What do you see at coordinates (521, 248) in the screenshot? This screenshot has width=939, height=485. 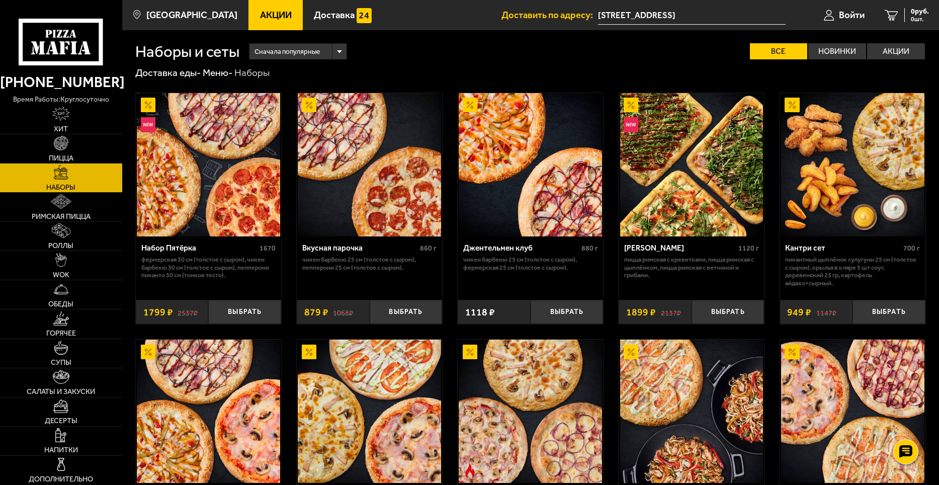 I see `div: Джентельмен клуб` at bounding box center [521, 248].